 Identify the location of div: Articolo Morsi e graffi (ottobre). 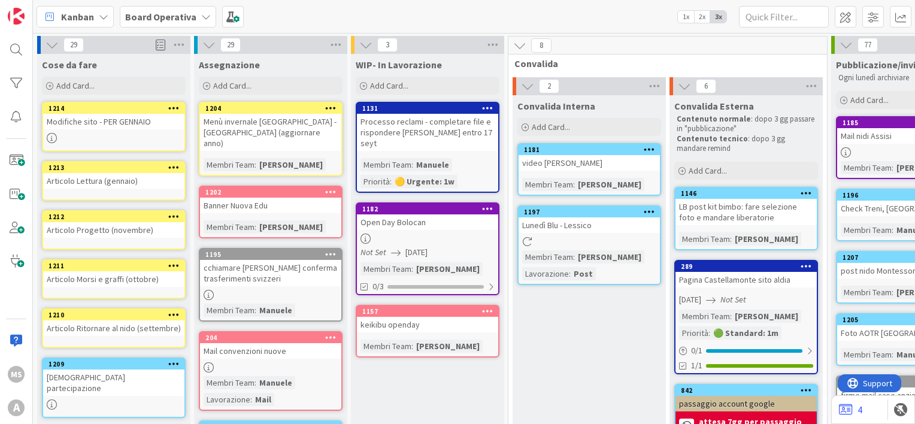
(114, 279).